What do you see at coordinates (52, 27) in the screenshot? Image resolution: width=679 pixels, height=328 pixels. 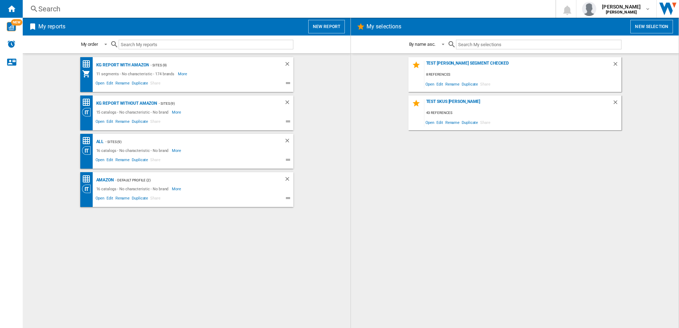 I see `h2: My reports` at bounding box center [52, 27].